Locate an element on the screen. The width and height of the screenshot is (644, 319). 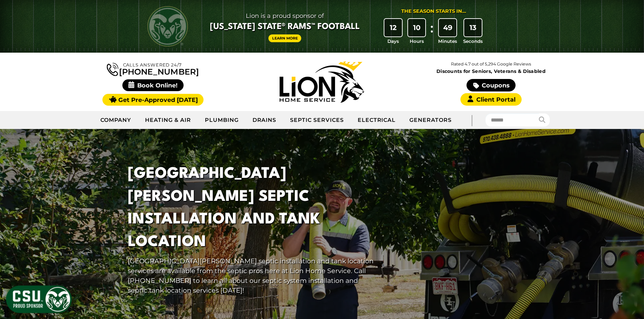
a: Learn More is located at coordinates (285, 38).